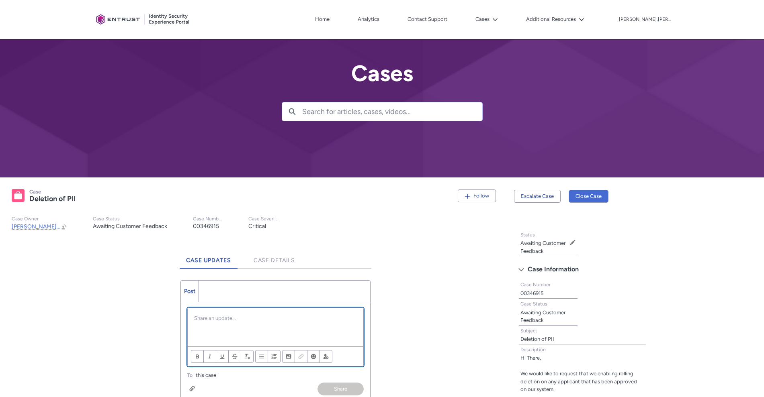 This screenshot has height=397, width=764. Describe the element at coordinates (190, 376) in the screenshot. I see `span: To` at that location.